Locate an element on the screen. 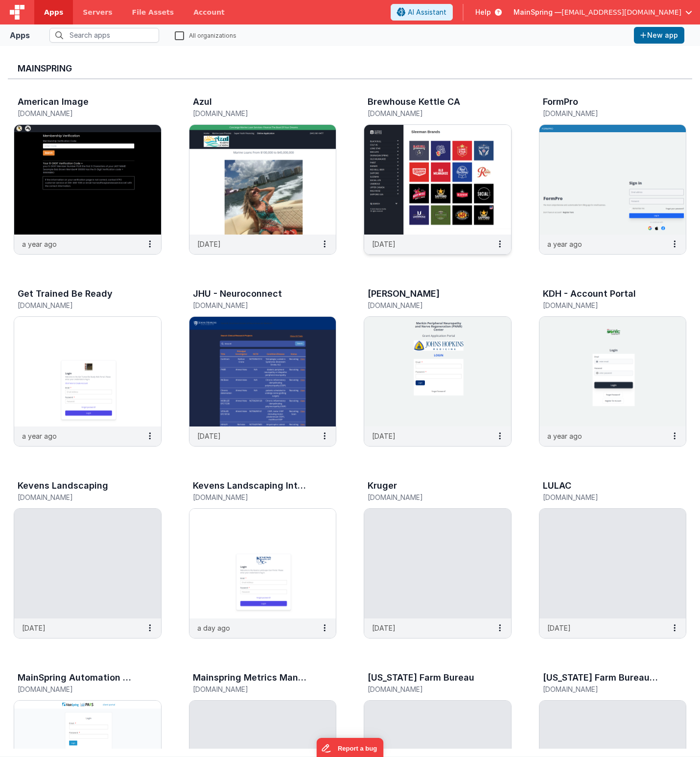  button: AI Assistant is located at coordinates (421, 13).